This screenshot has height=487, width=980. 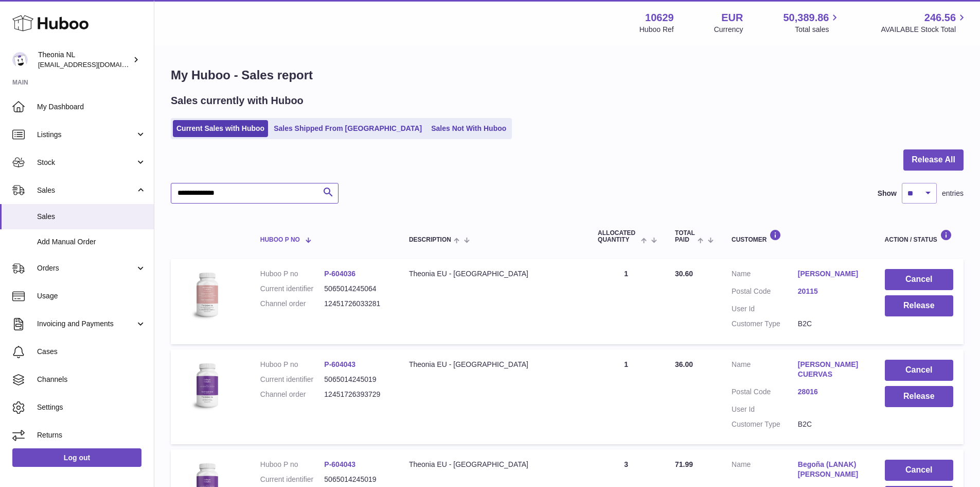 What do you see at coordinates (207, 295) in the screenshot?
I see `img: 106291725893222.jpg` at bounding box center [207, 295].